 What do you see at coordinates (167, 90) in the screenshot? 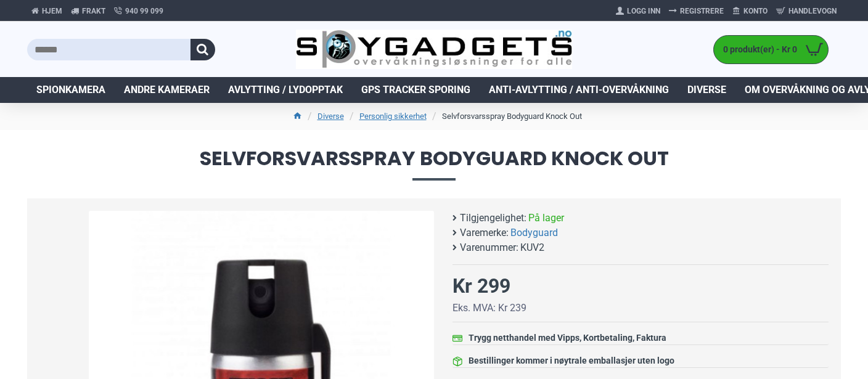
I see `span: Andre kameraer` at bounding box center [167, 90].